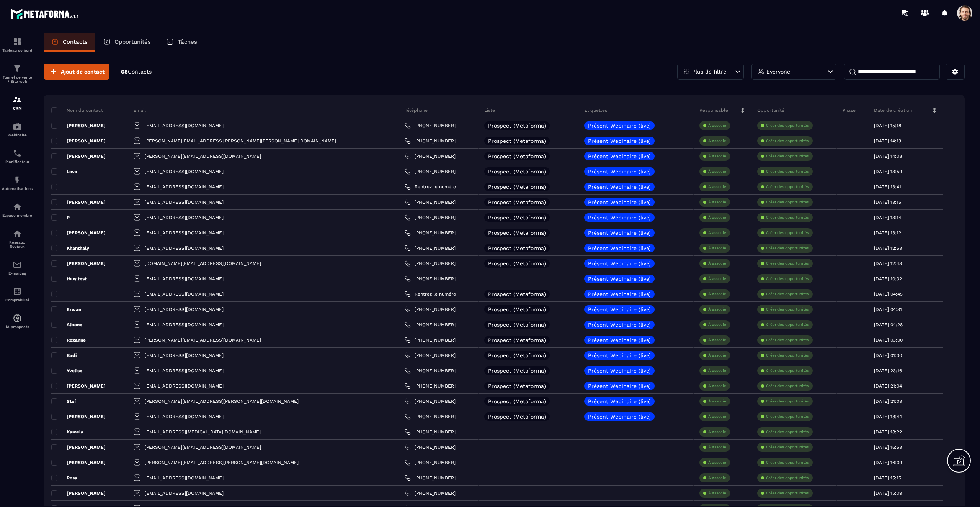 The width and height of the screenshot is (980, 507). Describe the element at coordinates (893, 110) in the screenshot. I see `p: Date de création` at that location.